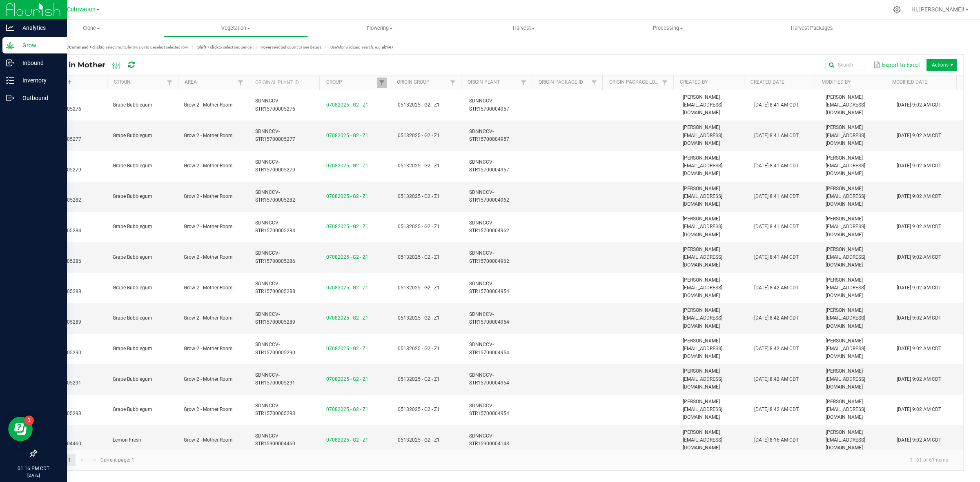  What do you see at coordinates (70, 460) in the screenshot?
I see `a: Page 1` at bounding box center [70, 460].